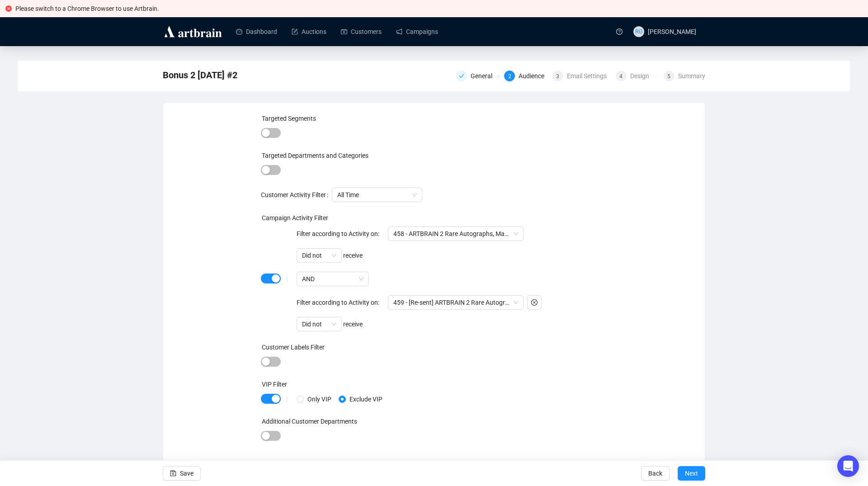  Describe the element at coordinates (182, 473) in the screenshot. I see `button: Save` at that location.